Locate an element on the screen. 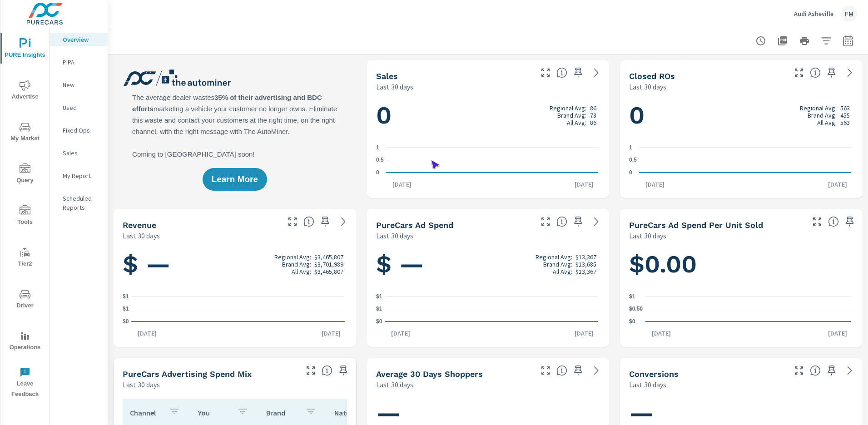  h5: Closed ROs is located at coordinates (652, 76).